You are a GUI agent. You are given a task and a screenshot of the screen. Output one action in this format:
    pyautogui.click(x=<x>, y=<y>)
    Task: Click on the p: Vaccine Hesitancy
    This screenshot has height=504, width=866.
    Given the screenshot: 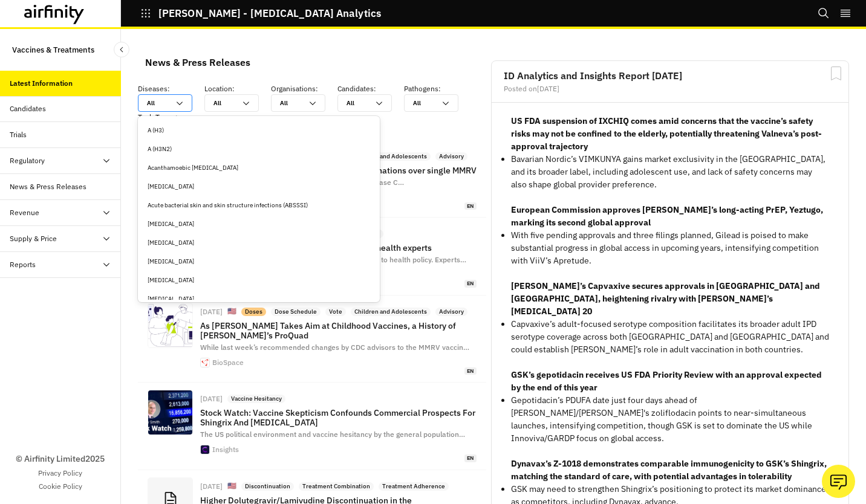 What is the action you would take?
    pyautogui.click(x=257, y=399)
    